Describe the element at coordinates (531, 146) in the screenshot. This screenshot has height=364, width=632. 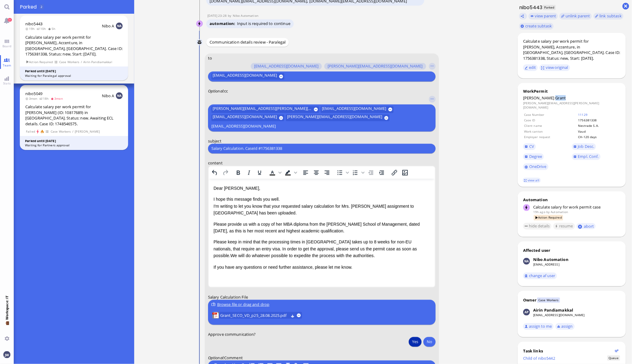
I see `span: CV` at that location.